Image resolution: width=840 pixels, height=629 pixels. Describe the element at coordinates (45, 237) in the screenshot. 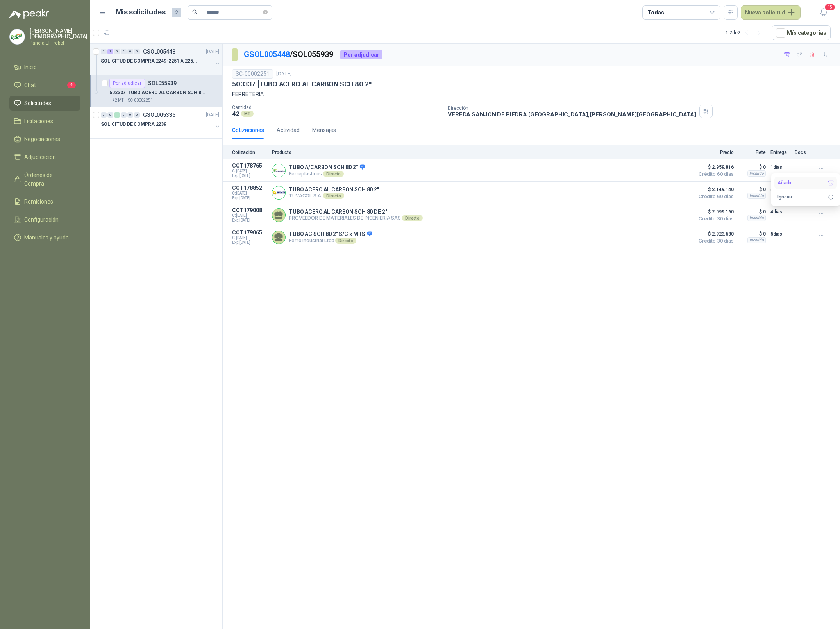

I see `a: Manuales y ayuda` at that location.